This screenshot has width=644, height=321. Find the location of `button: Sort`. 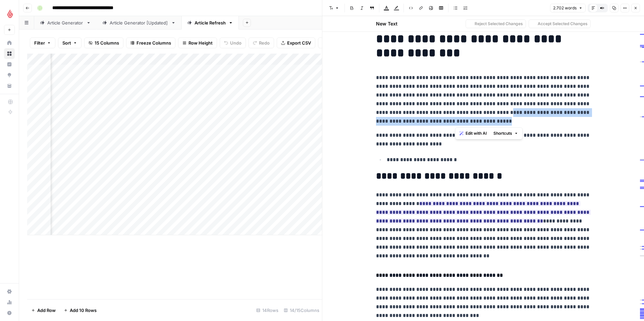

button: Sort is located at coordinates (70, 43).